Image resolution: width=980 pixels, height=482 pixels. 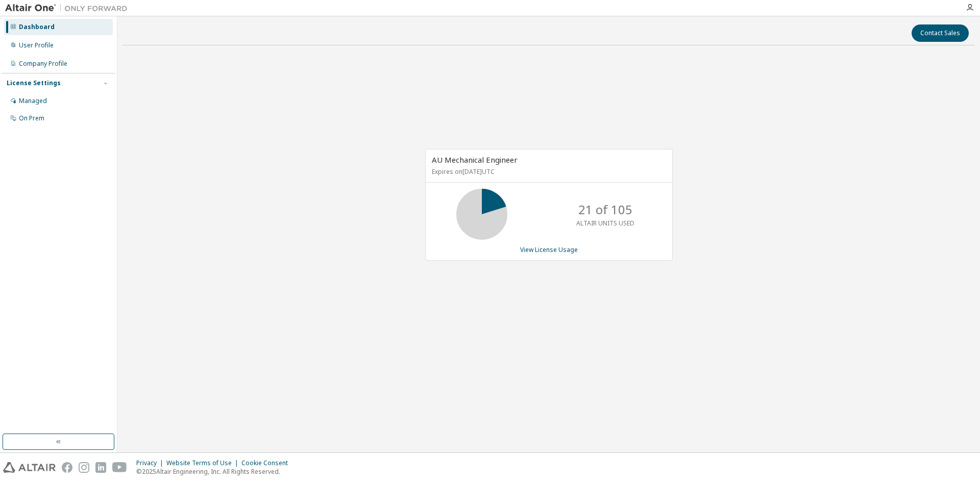 I want to click on img: facebook.svg, so click(x=67, y=467).